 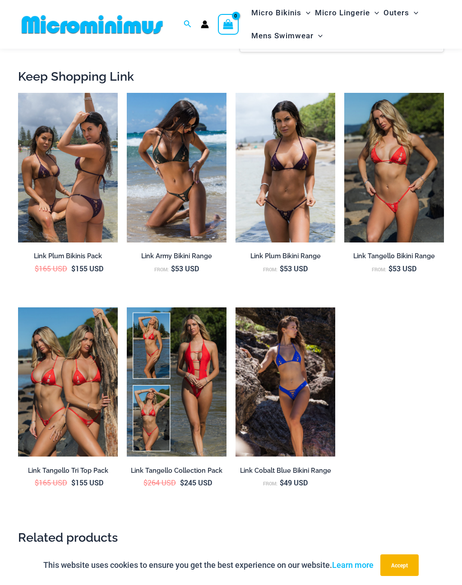 I want to click on a: Link Tangello Collection Pack, so click(x=176, y=473).